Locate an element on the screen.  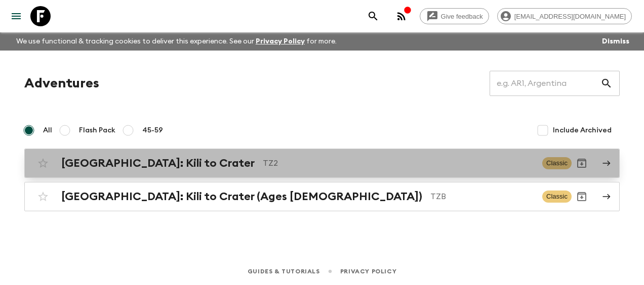
span: Include Archived is located at coordinates (582, 130).